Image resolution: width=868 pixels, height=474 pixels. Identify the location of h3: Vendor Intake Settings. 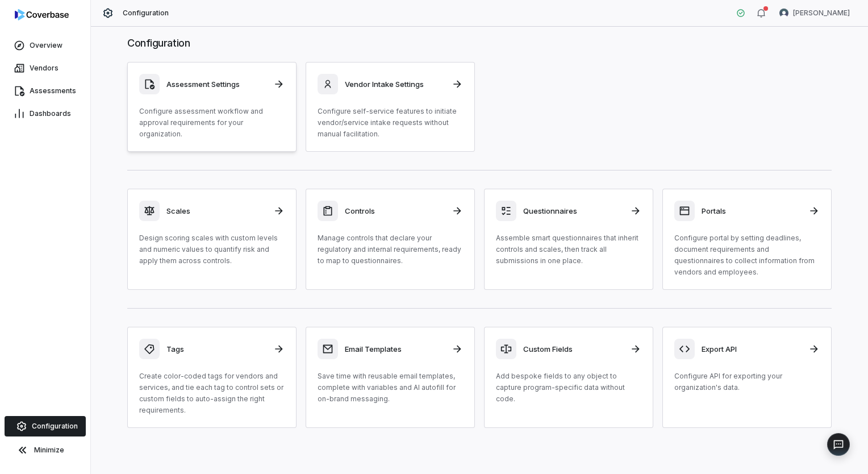
(394, 84).